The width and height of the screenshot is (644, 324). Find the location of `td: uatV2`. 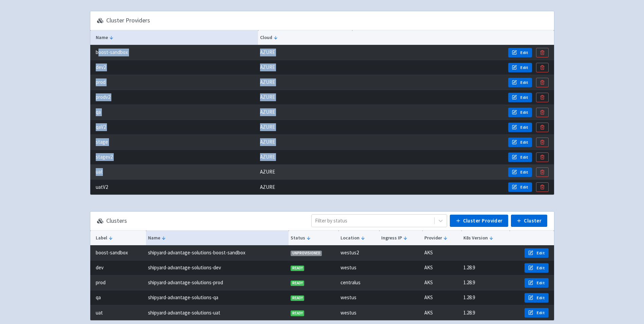

td: uatV2 is located at coordinates (174, 187).